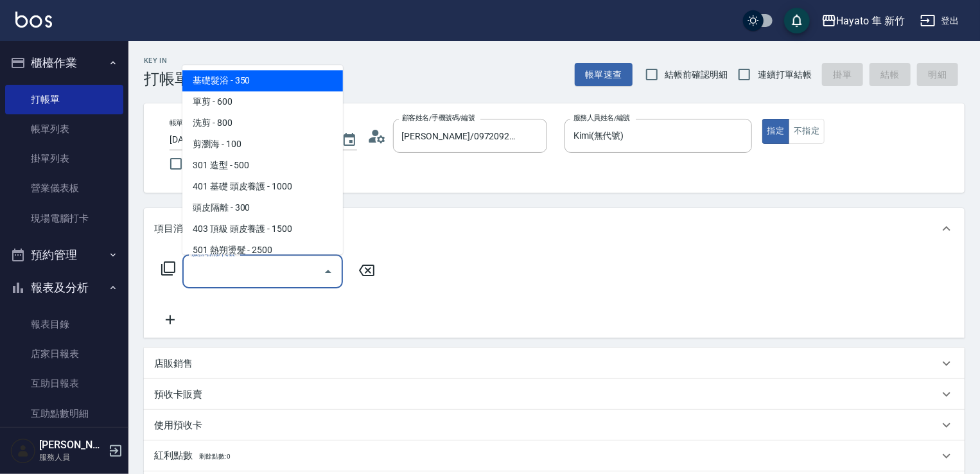 The width and height of the screenshot is (980, 474). Describe the element at coordinates (263, 250) in the screenshot. I see `span: 501 熱朔燙髮 - 2500` at that location.